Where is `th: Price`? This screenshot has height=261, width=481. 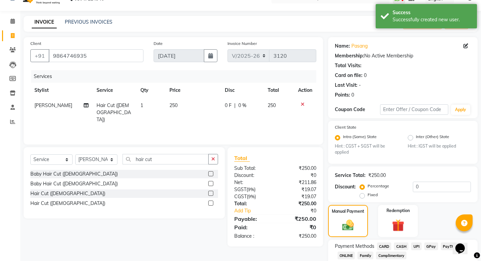 th: Price is located at coordinates (193, 90).